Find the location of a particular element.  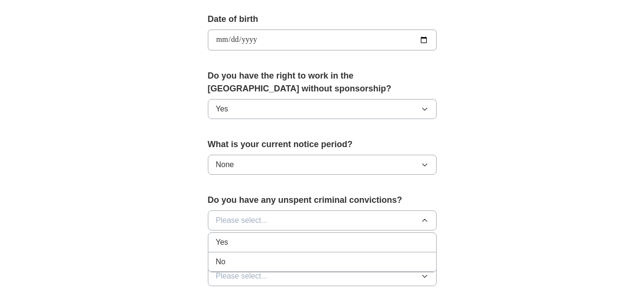

span: No is located at coordinates (221, 262).